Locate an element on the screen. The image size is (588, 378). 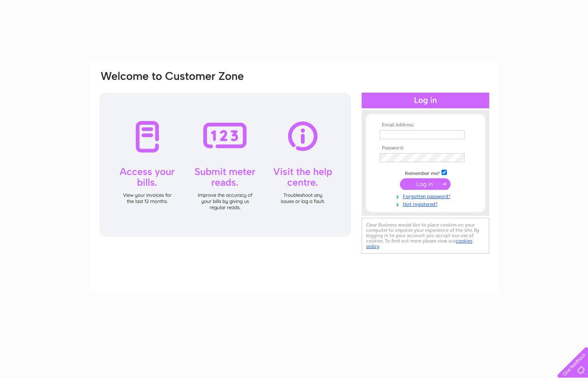
th: Password: is located at coordinates (426, 148).